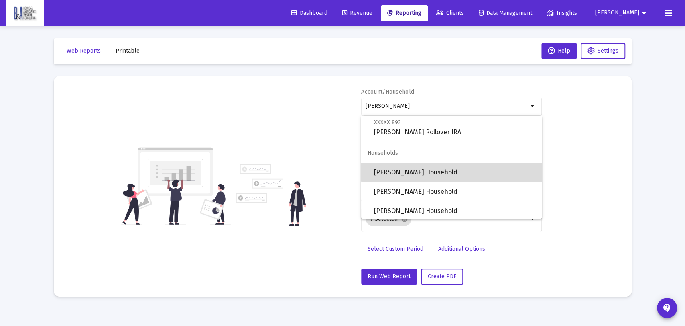 This screenshot has height=326, width=685. What do you see at coordinates (395, 248) in the screenshot?
I see `span: Select Custom Period` at bounding box center [395, 248].